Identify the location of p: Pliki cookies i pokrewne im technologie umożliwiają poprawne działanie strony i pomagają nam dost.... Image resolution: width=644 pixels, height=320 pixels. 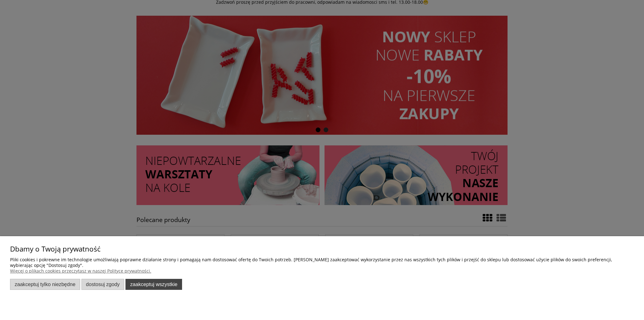
(322, 263).